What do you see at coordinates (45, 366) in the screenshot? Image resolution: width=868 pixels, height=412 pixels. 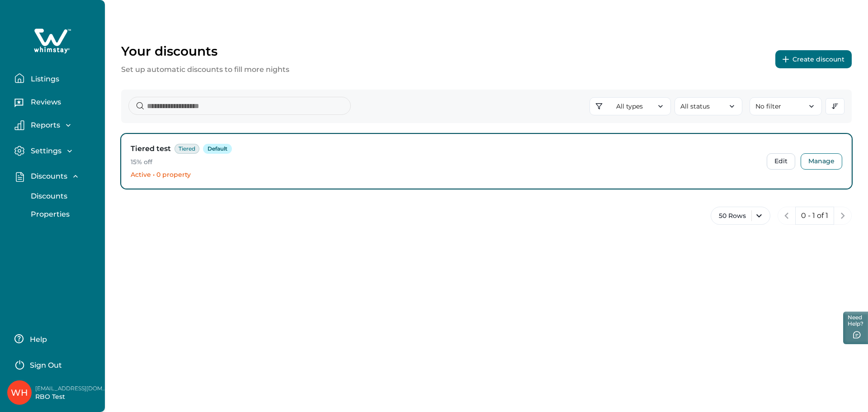 I see `p: Sign Out` at bounding box center [45, 366].